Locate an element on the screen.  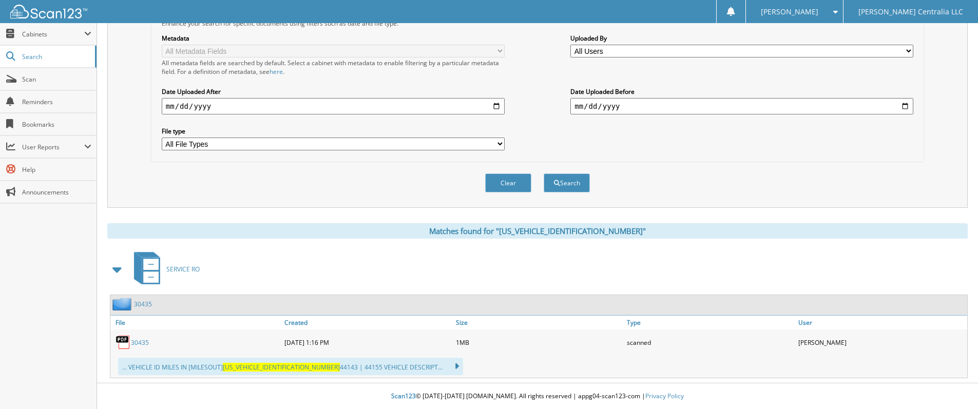
div: 1MB is located at coordinates (539, 342).